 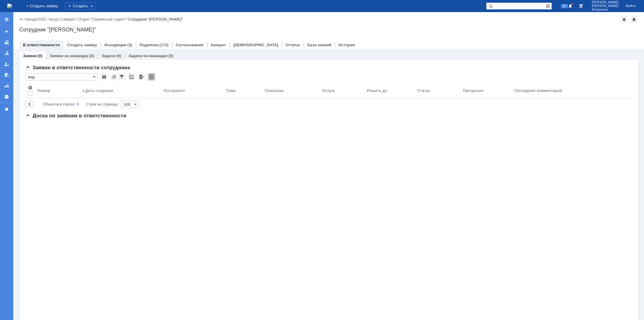 I want to click on div: Обновлять список, so click(x=151, y=77).